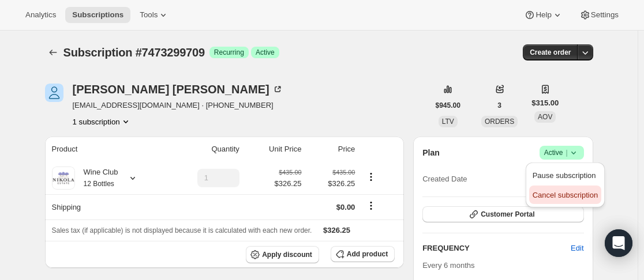 This screenshot has height=280, width=644. What do you see at coordinates (565, 195) in the screenshot?
I see `button: Cancel subscription` at bounding box center [565, 195].